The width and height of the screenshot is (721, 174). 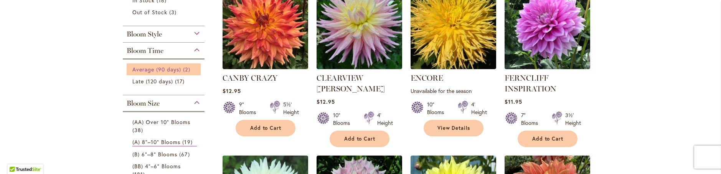 What do you see at coordinates (250, 78) in the screenshot?
I see `a: CANBY CRAZY` at bounding box center [250, 78].